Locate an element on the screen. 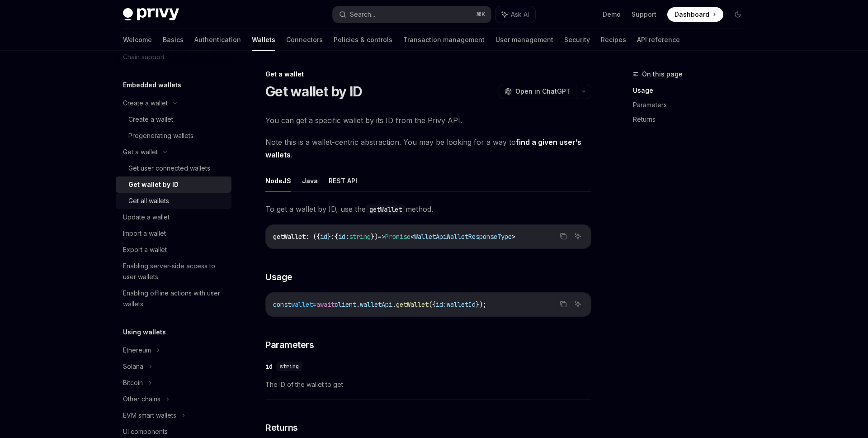 The width and height of the screenshot is (868, 438). a: Parameters is located at coordinates (692, 105).